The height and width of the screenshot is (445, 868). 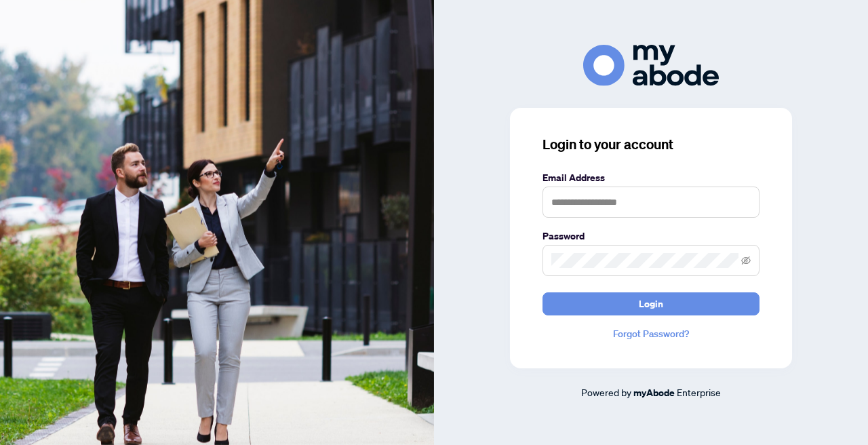 What do you see at coordinates (651, 236) in the screenshot?
I see `label: Password` at bounding box center [651, 236].